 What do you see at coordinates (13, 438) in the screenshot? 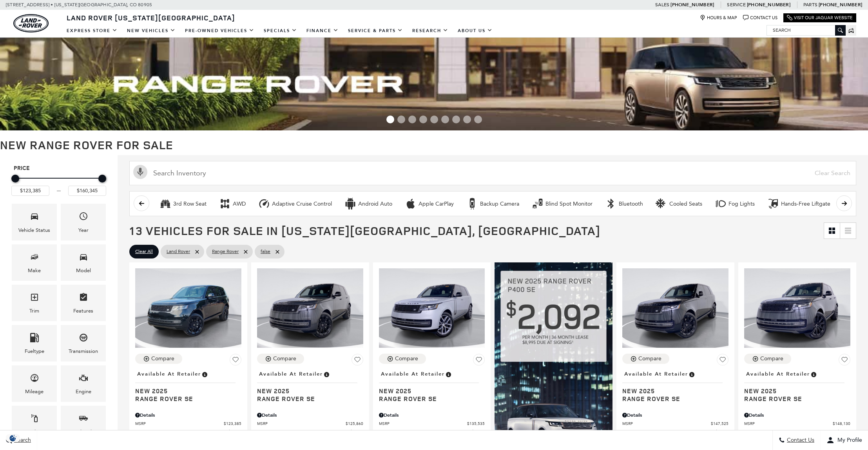
I see `img: Opt-Out Icon` at bounding box center [13, 438].